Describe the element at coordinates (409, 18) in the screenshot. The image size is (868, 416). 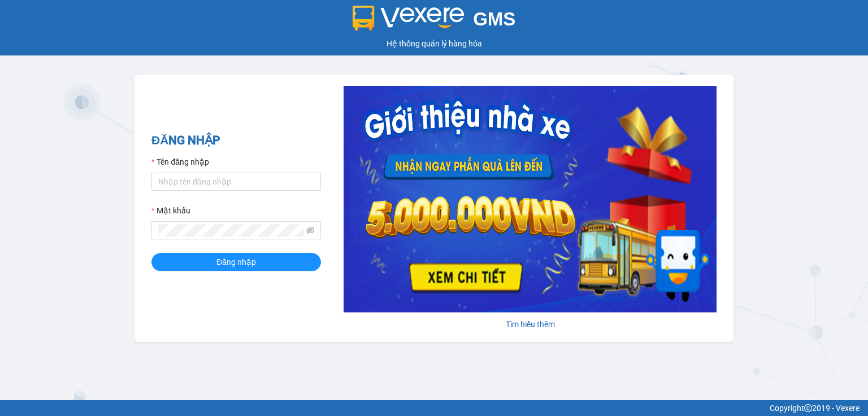
I see `img: logo 2` at that location.